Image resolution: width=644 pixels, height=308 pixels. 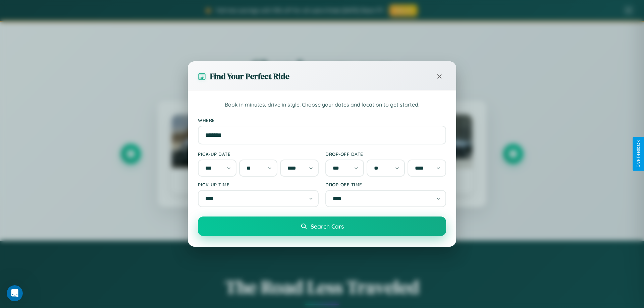 What do you see at coordinates (327, 226) in the screenshot?
I see `span: Search Cars` at bounding box center [327, 226].